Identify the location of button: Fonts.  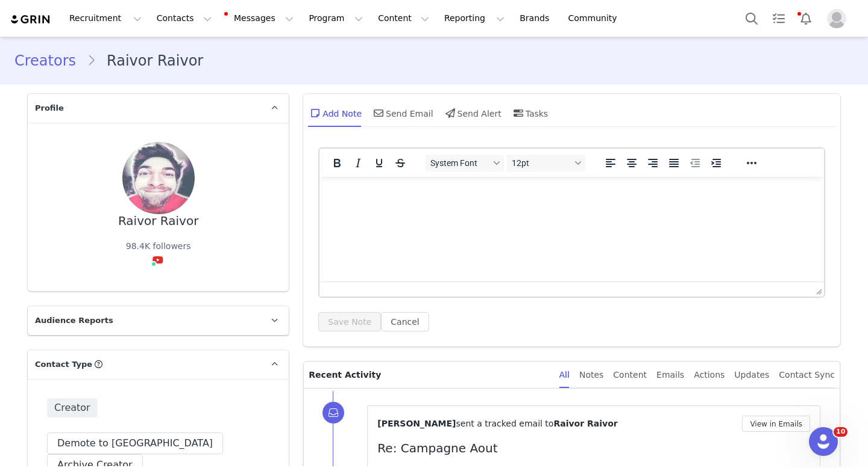
(465, 163).